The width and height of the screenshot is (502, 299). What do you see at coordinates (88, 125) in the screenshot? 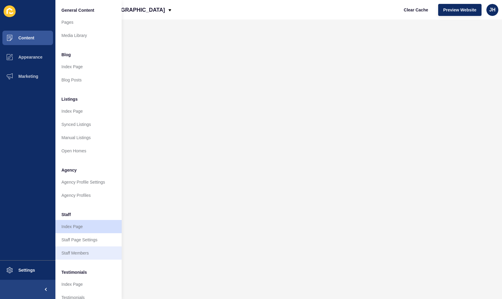
I see `a: Synced Listings` at bounding box center [88, 125].